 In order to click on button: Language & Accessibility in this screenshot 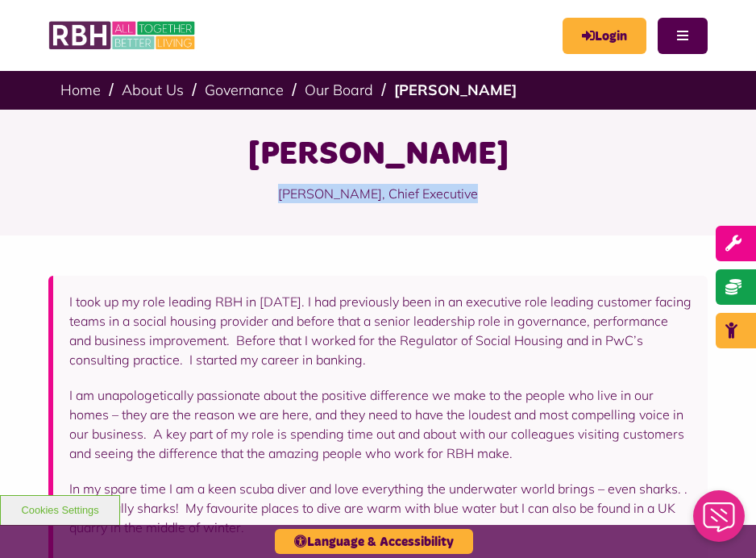, I will do `click(374, 541)`.